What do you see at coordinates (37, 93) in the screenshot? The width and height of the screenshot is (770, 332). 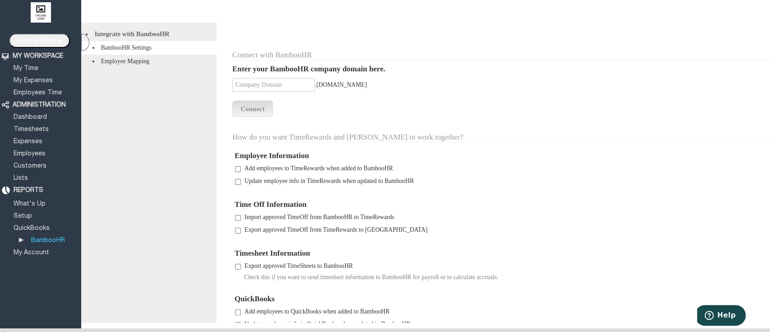 I see `a: Employees Time` at bounding box center [37, 93].